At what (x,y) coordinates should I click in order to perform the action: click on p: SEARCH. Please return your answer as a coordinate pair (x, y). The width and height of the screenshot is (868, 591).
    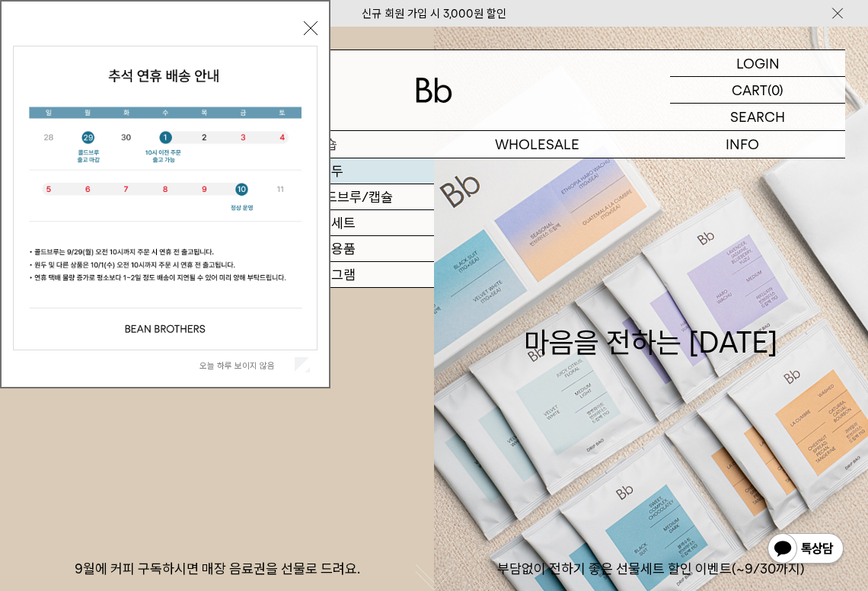
    Looking at the image, I should click on (757, 116).